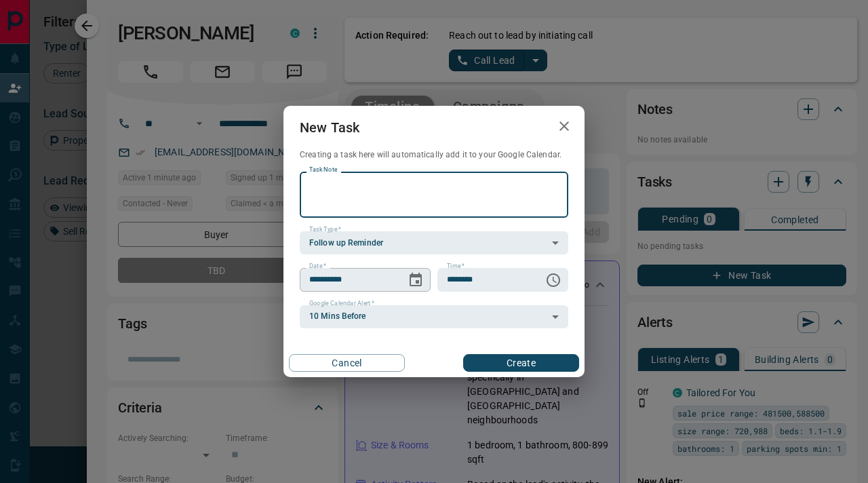 The height and width of the screenshot is (483, 868). Describe the element at coordinates (325, 229) in the screenshot. I see `label: Task Type` at that location.